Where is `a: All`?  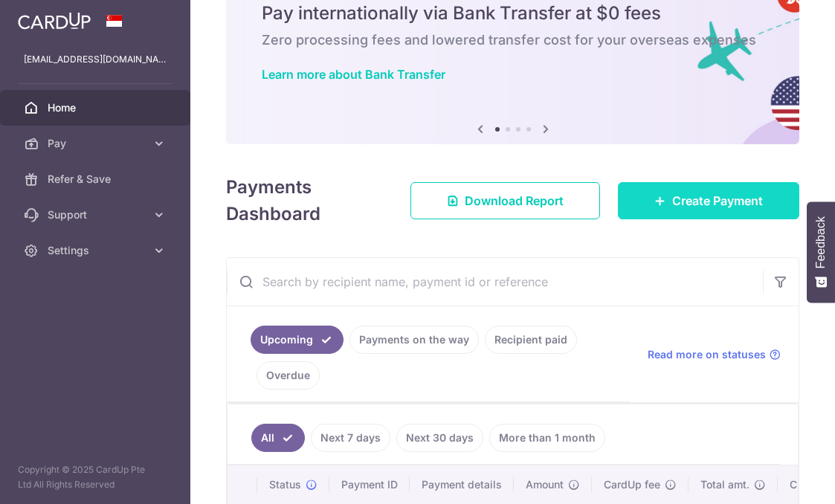
a: All is located at coordinates (278, 438).